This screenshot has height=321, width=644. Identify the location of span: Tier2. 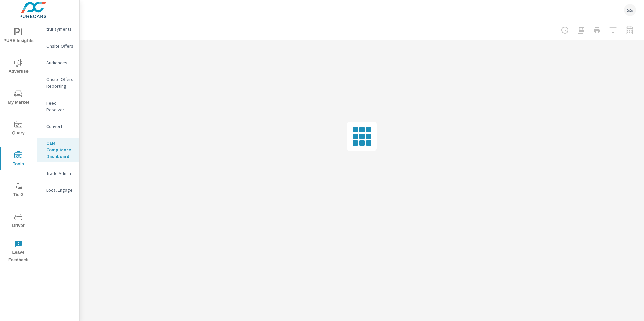
(19, 191).